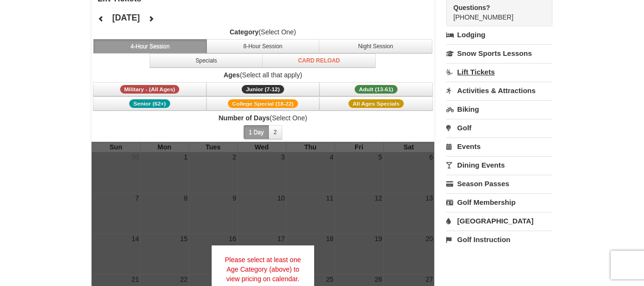  I want to click on a: Dining Events, so click(499, 165).